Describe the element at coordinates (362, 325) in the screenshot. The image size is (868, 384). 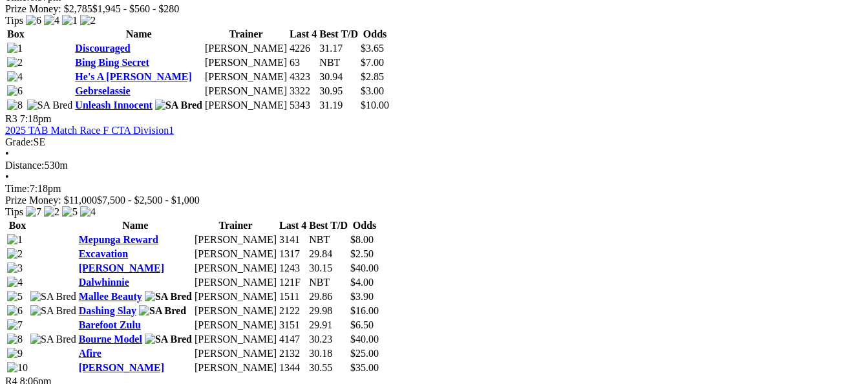
I see `span: $6.50` at that location.